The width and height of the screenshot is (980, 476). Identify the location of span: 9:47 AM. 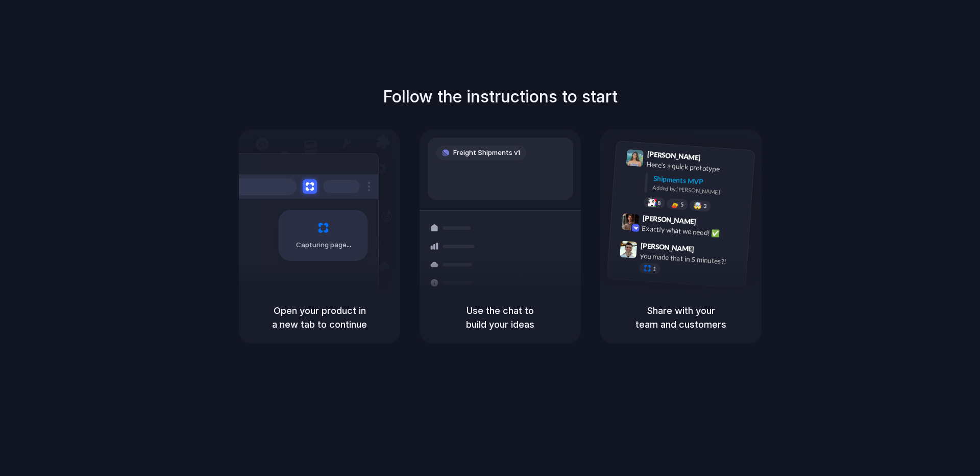
(707, 251).